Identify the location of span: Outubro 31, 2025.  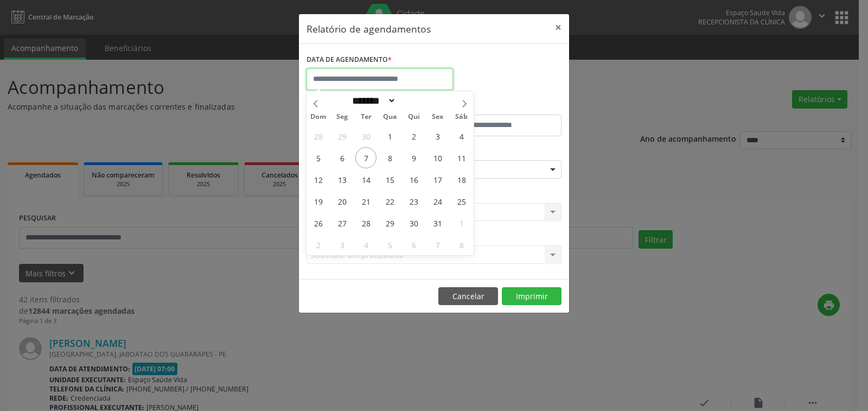
(437, 222).